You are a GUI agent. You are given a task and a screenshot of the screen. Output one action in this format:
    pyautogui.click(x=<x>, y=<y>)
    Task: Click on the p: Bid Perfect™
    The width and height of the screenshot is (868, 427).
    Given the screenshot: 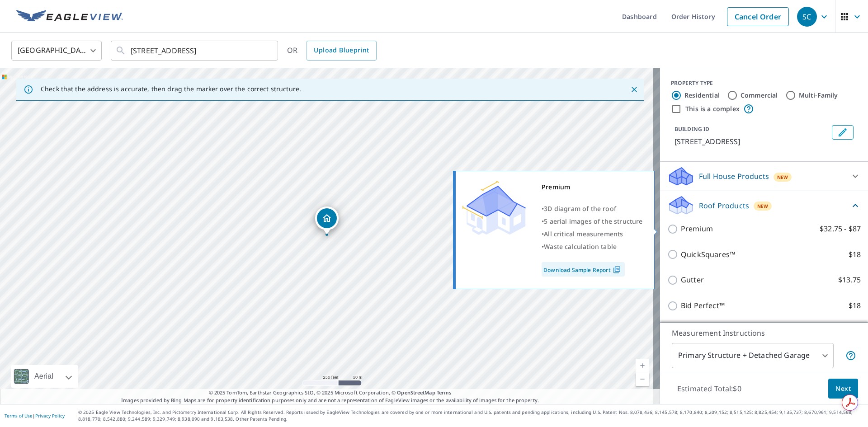 What is the action you would take?
    pyautogui.click(x=703, y=305)
    